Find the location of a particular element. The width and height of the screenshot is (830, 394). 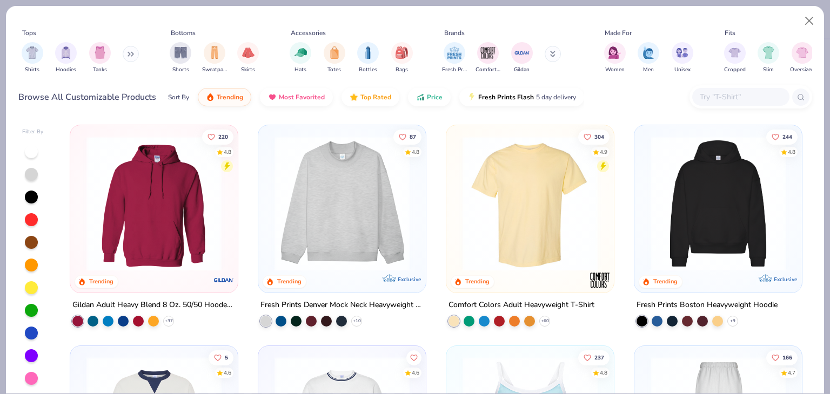

img: Bottles Image is located at coordinates (368, 52).